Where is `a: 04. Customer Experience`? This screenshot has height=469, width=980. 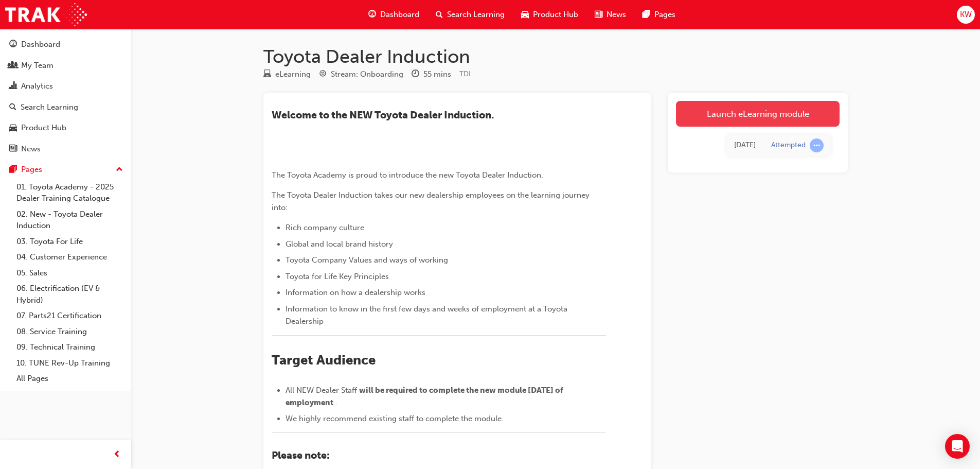 a: 04. Customer Experience is located at coordinates (70, 257).